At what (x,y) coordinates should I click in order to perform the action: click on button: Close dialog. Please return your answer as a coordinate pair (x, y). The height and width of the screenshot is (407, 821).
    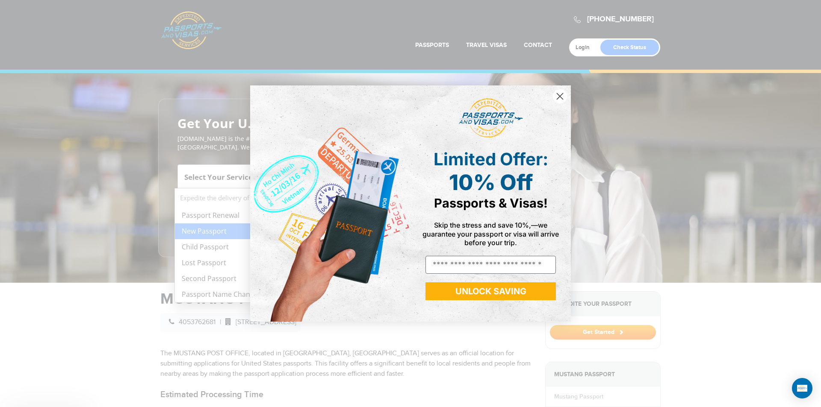
    Looking at the image, I should click on (560, 96).